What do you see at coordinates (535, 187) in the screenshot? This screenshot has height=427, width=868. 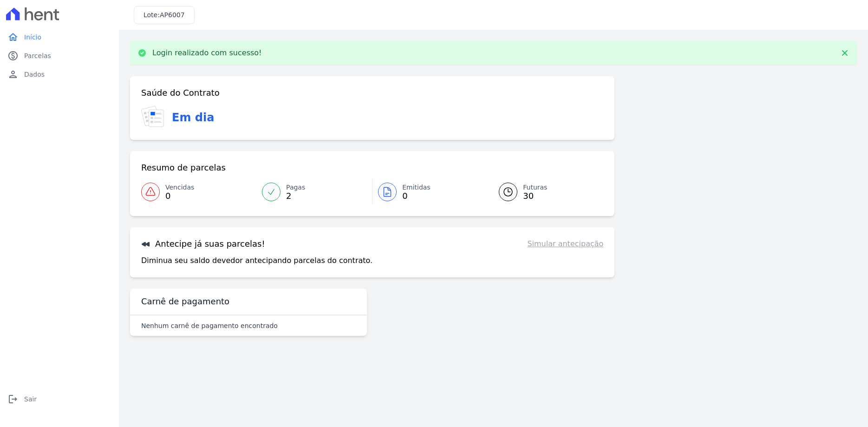 I see `span: Futuras` at bounding box center [535, 187].